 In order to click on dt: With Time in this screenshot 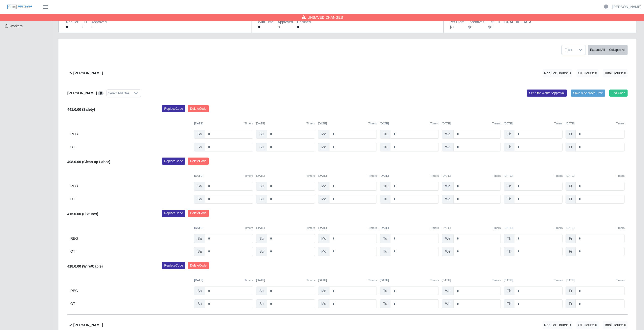, I will do `click(266, 22)`.